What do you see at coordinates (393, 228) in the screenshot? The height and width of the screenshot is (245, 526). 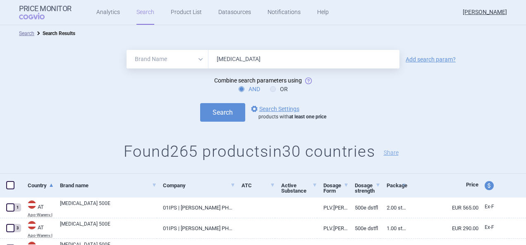 I see `a: 1.00 ST | Stück` at bounding box center [393, 228].